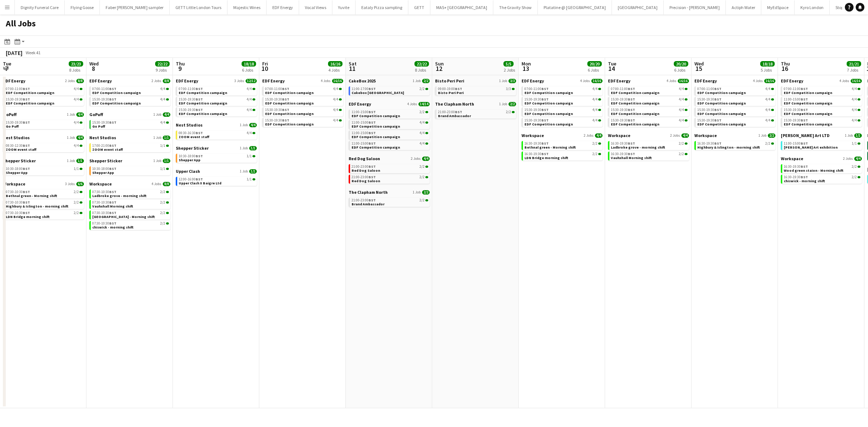 Image resolution: width=868 pixels, height=427 pixels. I want to click on button: Flying Goose, so click(82, 7).